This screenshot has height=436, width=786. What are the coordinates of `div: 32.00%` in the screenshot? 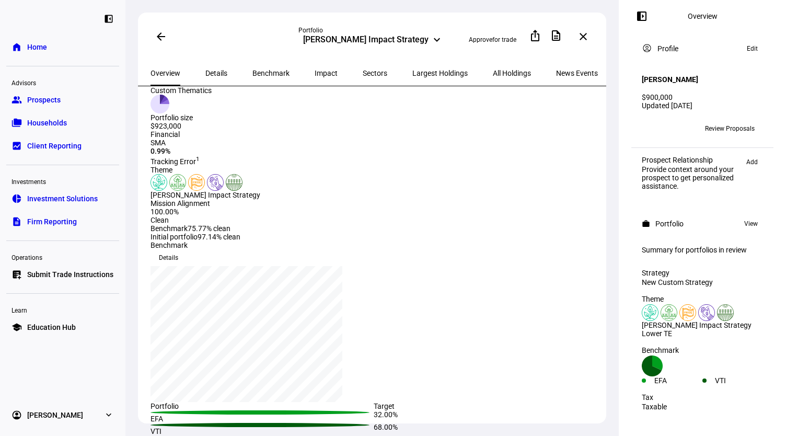 It's located at (485, 417).